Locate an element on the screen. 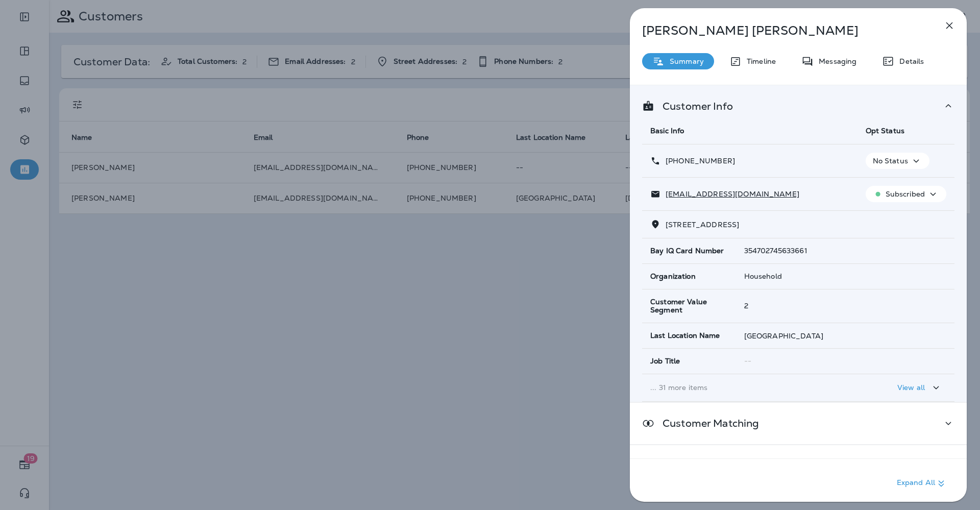 This screenshot has width=980, height=510. p: Subscribed is located at coordinates (905, 193).